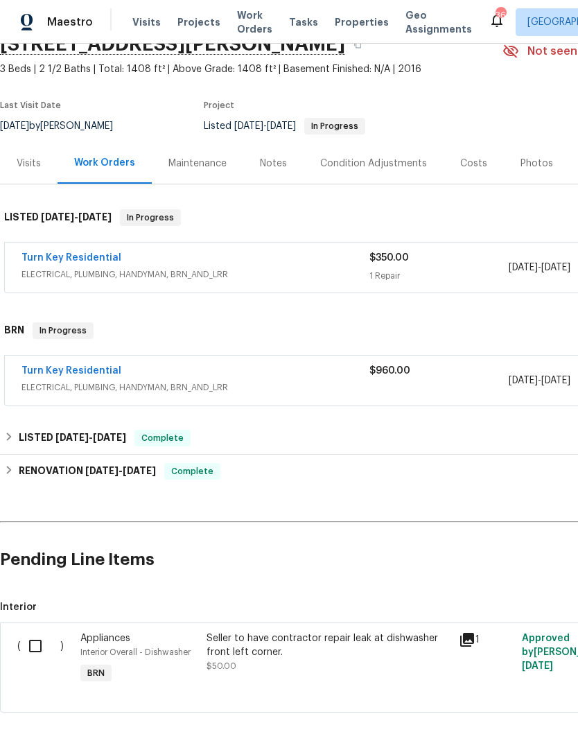  I want to click on div: 36, so click(500, 15).